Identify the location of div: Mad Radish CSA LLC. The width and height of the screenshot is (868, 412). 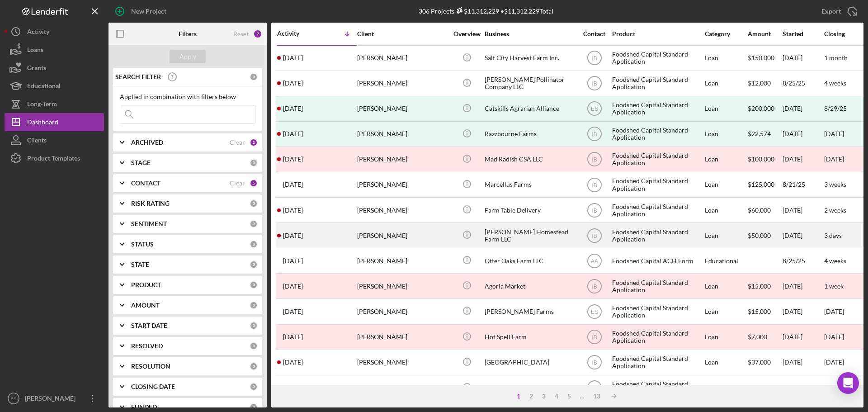
(530, 159).